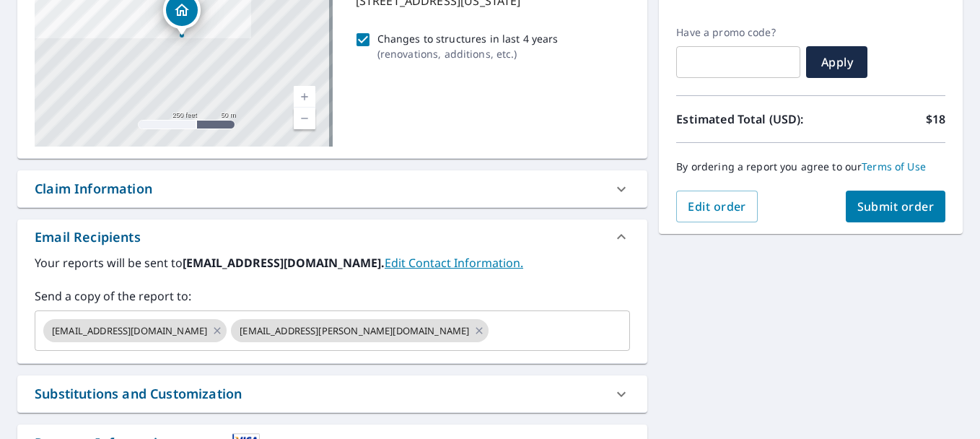  I want to click on span: Submit order, so click(896, 207).